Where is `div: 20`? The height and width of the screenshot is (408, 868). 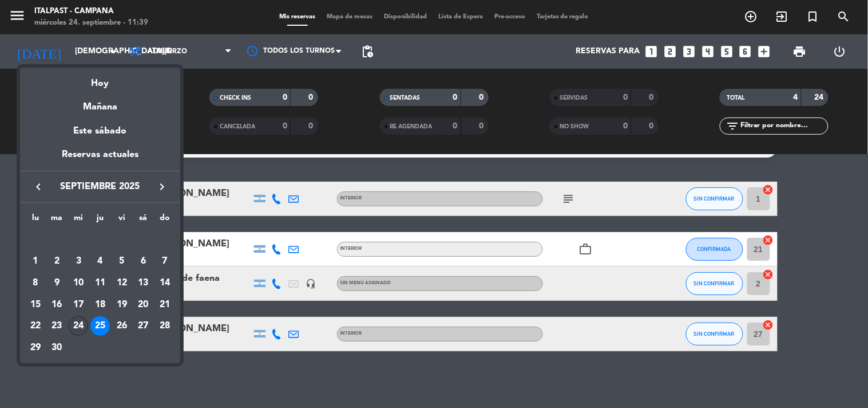
div: 20 is located at coordinates (143, 304).